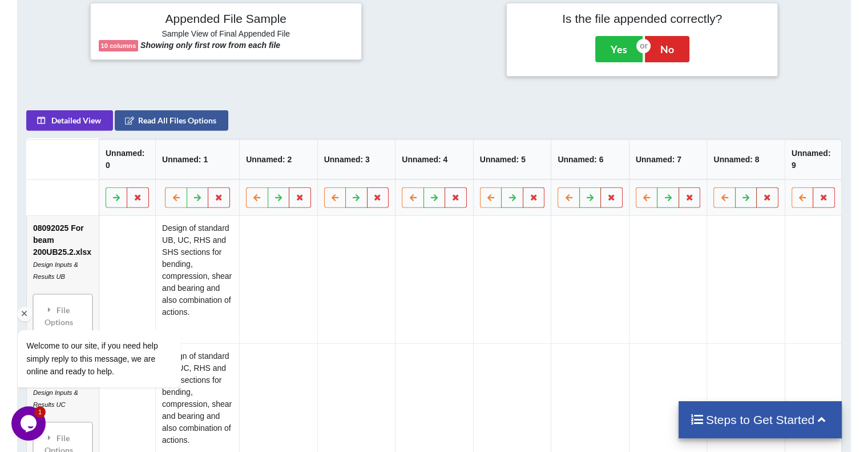 The width and height of the screenshot is (868, 452). Describe the element at coordinates (197, 159) in the screenshot. I see `th: Unnamed: 1` at that location.